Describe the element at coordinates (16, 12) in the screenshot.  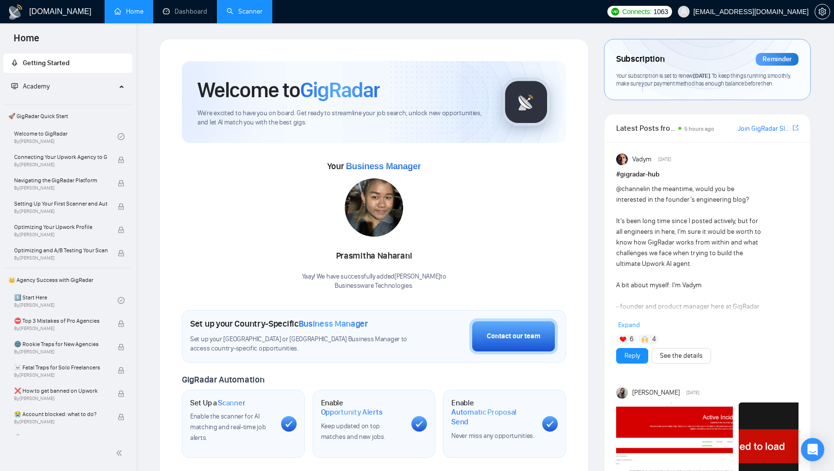
I see `img: logo` at that location.